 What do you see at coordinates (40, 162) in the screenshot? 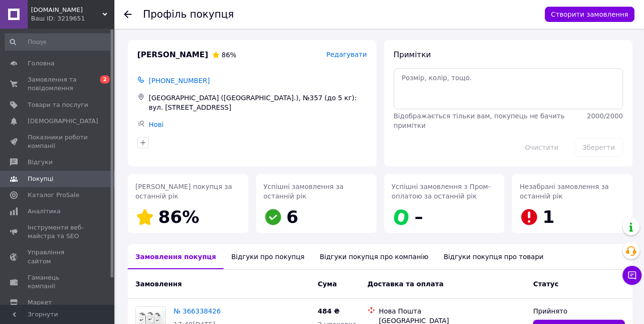
I see `span: Відгуки` at bounding box center [40, 162].